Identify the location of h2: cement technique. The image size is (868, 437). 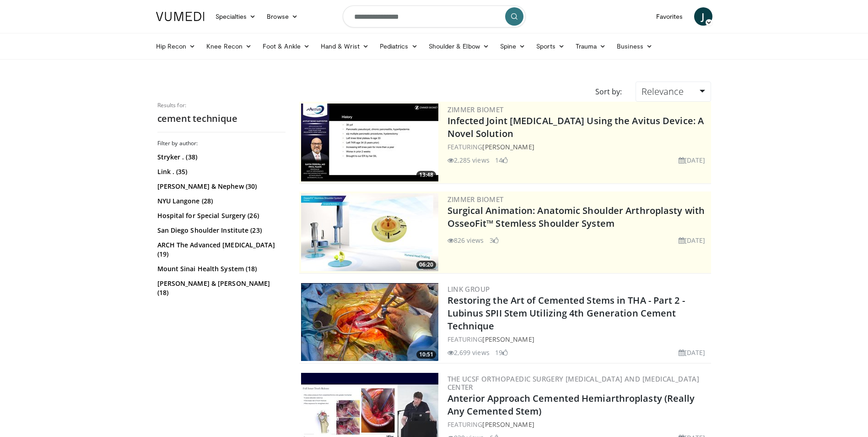
(221, 119).